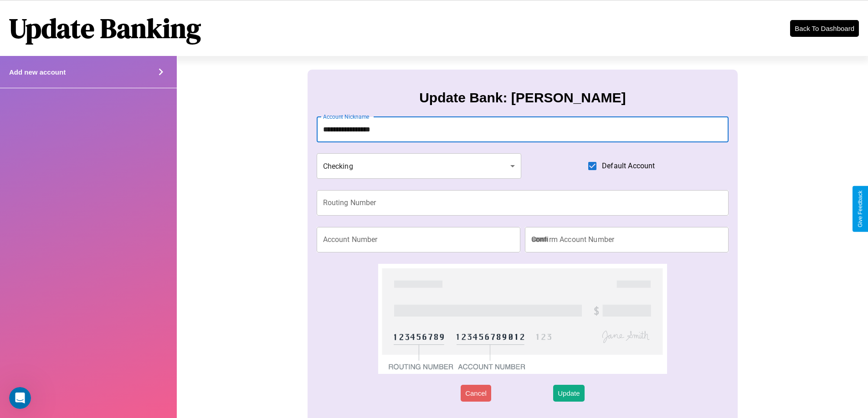  Describe the element at coordinates (569, 393) in the screenshot. I see `button: Update` at that location.